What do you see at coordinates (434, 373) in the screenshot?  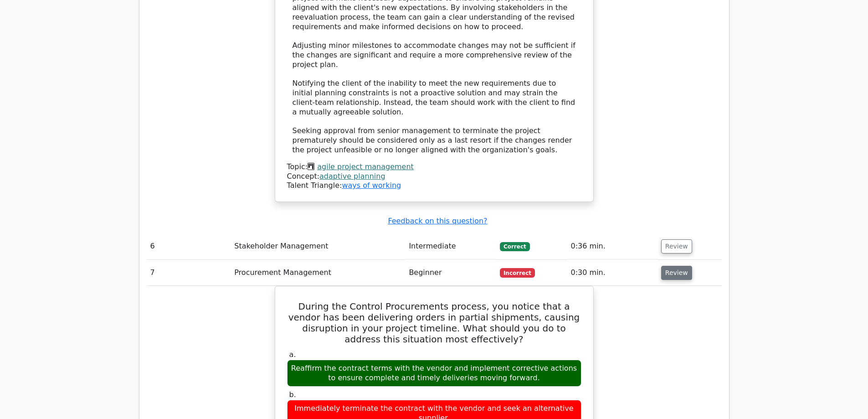 I see `div: Reaffirm the contract terms with the vendor and implement corrective actions to ensure complete a...` at bounding box center [434, 373].